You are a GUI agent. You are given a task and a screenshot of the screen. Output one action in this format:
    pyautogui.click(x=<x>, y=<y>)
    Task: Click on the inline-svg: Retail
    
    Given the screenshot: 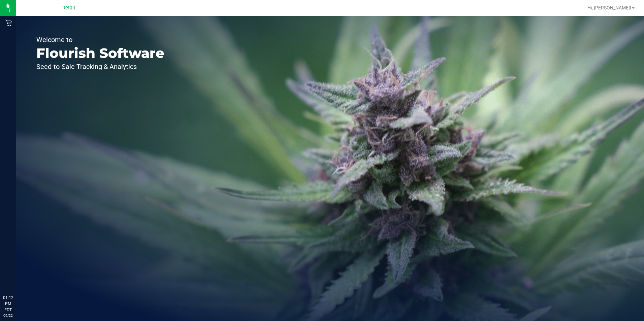 What is the action you would take?
    pyautogui.click(x=9, y=23)
    